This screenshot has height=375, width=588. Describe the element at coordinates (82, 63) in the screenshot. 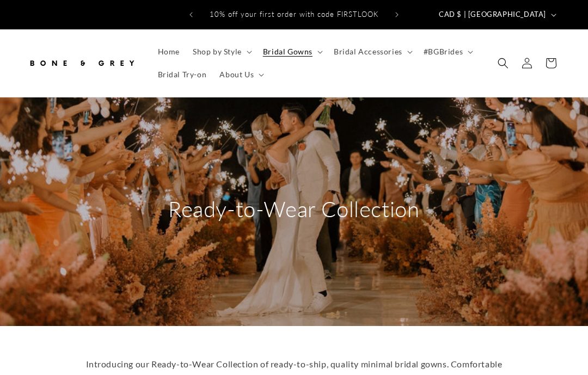

I see `img: Bone and Grey Bridal` at that location.